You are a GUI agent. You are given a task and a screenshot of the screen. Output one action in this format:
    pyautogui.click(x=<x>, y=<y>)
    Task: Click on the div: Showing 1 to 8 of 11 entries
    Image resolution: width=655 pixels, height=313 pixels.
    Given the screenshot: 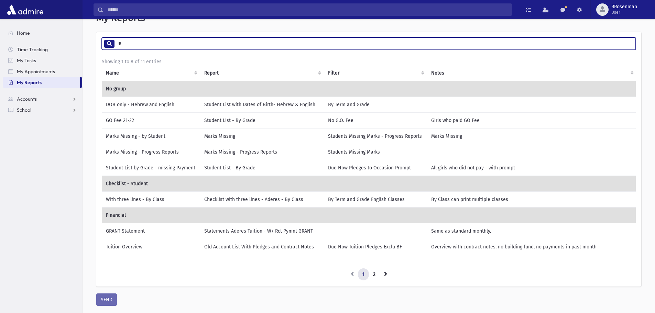 What is the action you would take?
    pyautogui.click(x=369, y=62)
    